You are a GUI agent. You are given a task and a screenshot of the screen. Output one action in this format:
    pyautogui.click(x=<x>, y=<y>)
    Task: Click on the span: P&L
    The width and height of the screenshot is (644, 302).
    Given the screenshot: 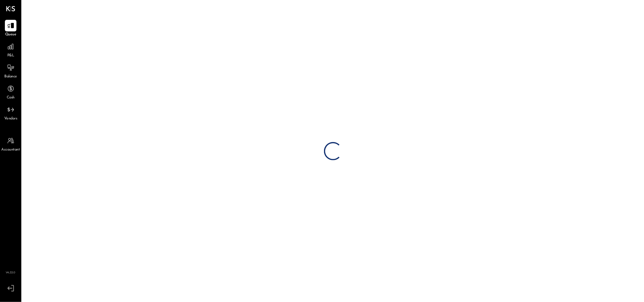 What is the action you would take?
    pyautogui.click(x=11, y=56)
    